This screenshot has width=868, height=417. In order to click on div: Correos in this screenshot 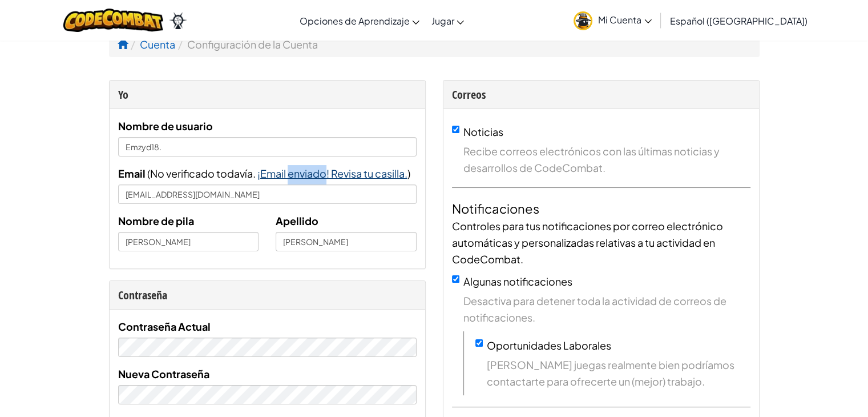, I will do `click(601, 95)`.